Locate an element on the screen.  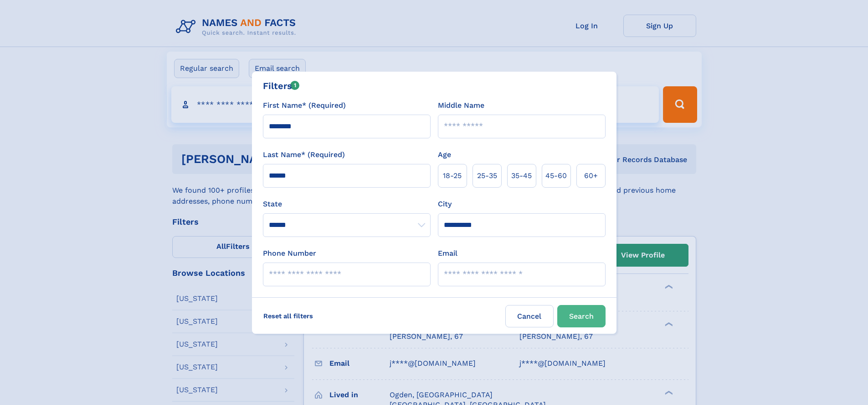
label: Middle Name is located at coordinates (462, 105).